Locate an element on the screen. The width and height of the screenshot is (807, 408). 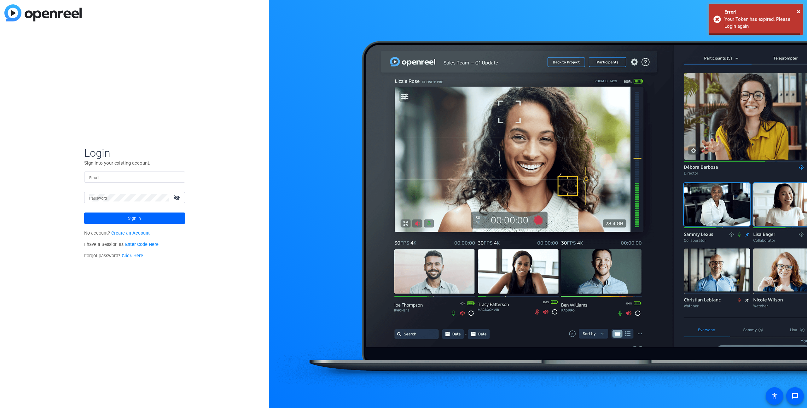
img: blue-gradient.svg is located at coordinates (43, 13).